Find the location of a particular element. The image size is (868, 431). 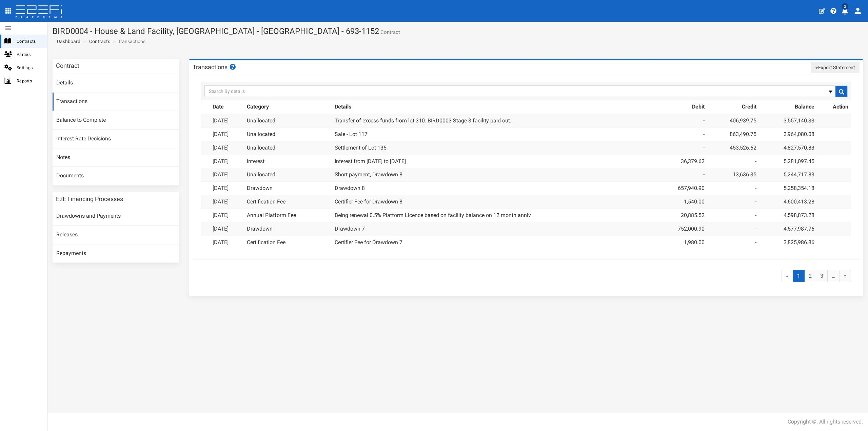

h3: Transactions is located at coordinates (215, 67).